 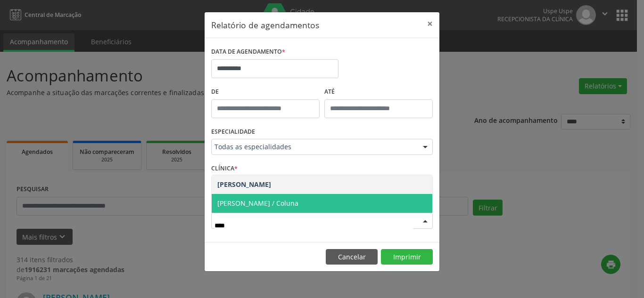 What do you see at coordinates (314, 147) in the screenshot?
I see `span: Todas as especialidades` at bounding box center [314, 147].